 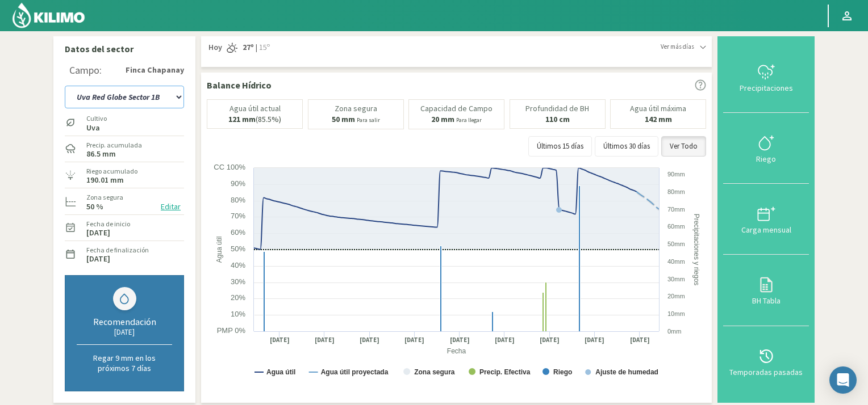 I want to click on b: 20 mm, so click(x=442, y=119).